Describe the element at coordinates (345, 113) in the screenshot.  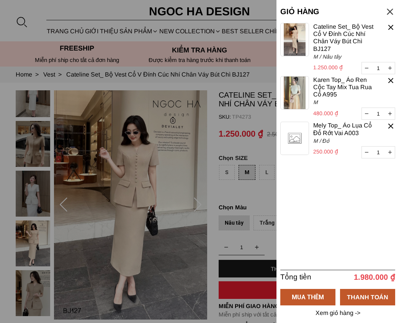
I see `p: 480.000 ₫` at that location.